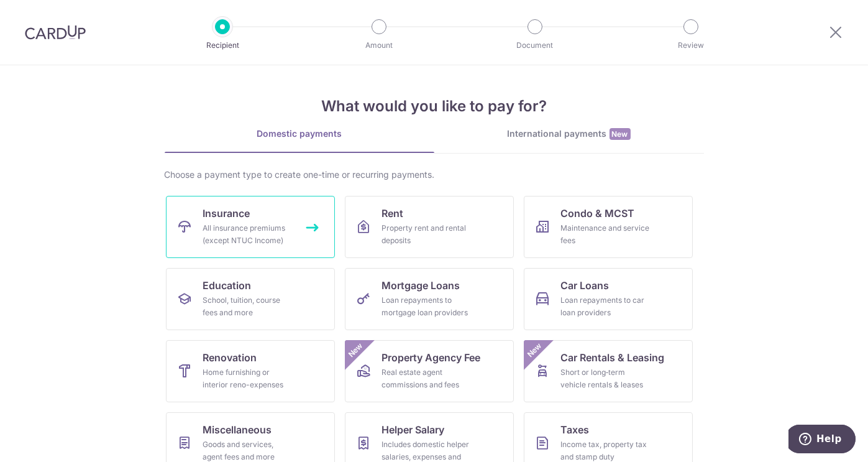  Describe the element at coordinates (575, 430) in the screenshot. I see `span: Taxes` at that location.